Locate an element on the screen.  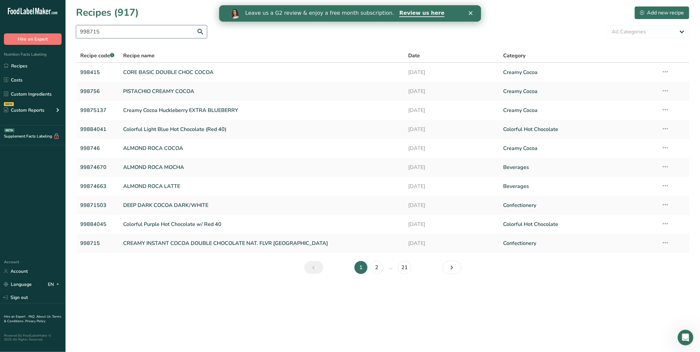
span: Date is located at coordinates (414, 56).